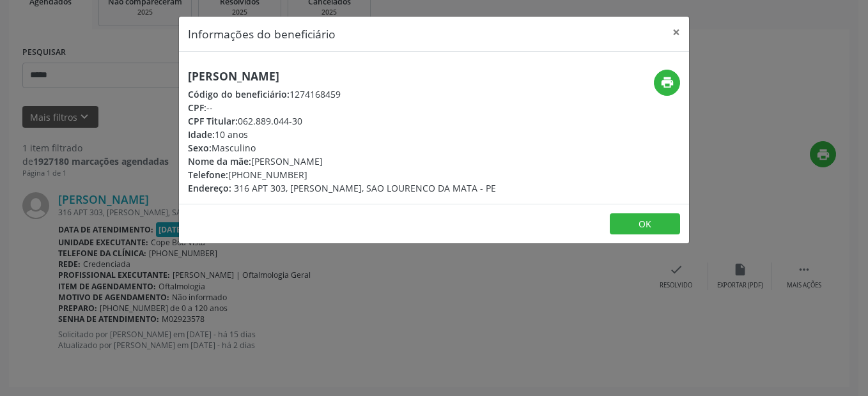 This screenshot has height=396, width=868. I want to click on div: 1274168459, so click(342, 94).